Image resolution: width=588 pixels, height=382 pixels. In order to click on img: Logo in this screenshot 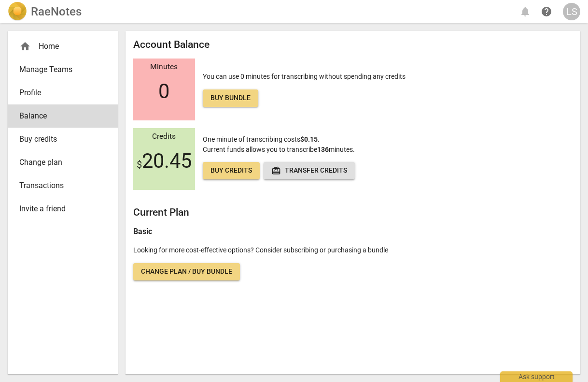, I will do `click(18, 12)`.